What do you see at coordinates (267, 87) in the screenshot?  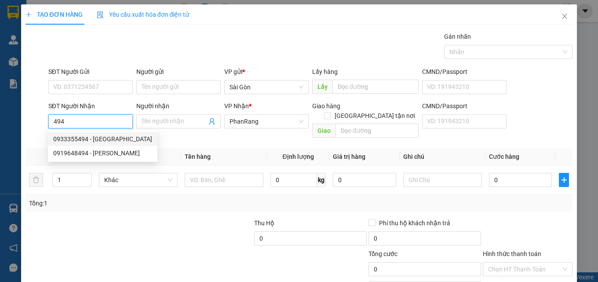 I see `span: Sài Gòn` at bounding box center [267, 87].